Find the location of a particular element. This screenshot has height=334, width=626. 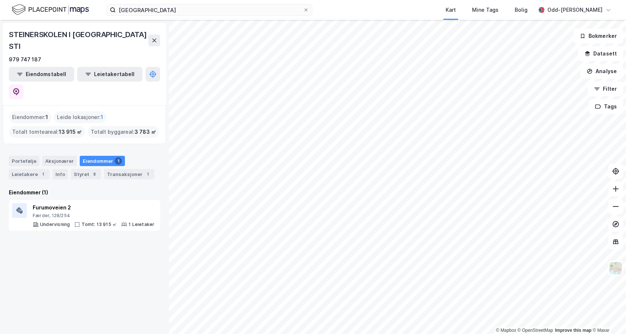

div: 8 is located at coordinates (94, 174).